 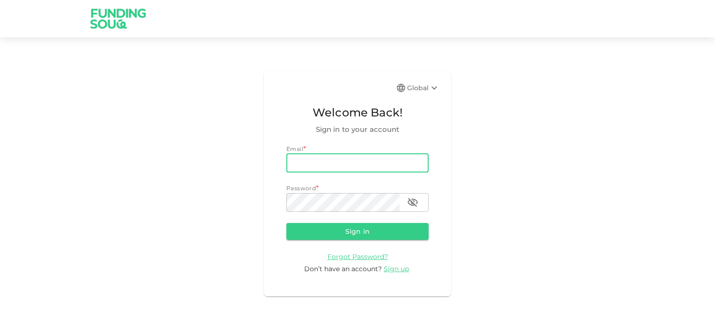 What do you see at coordinates (357, 113) in the screenshot?
I see `span: Welcome Back!` at bounding box center [357, 113].